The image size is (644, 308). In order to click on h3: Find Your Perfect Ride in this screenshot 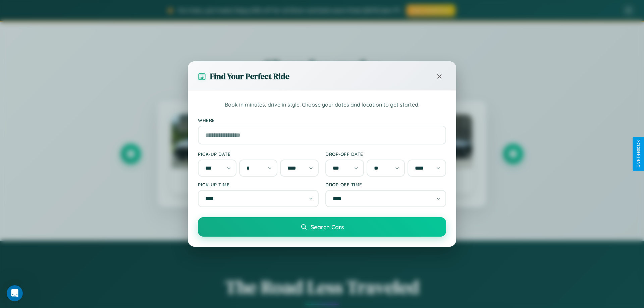, I will do `click(250, 76)`.